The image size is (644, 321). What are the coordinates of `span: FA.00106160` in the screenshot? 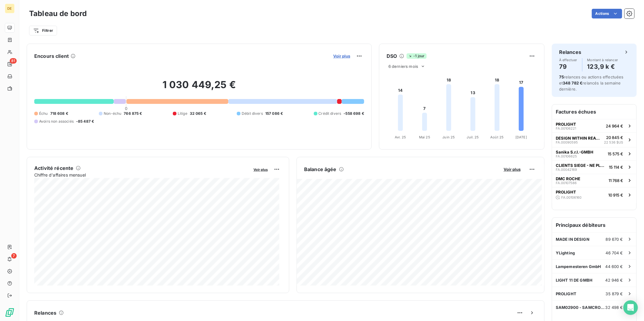 It's located at (571, 197).